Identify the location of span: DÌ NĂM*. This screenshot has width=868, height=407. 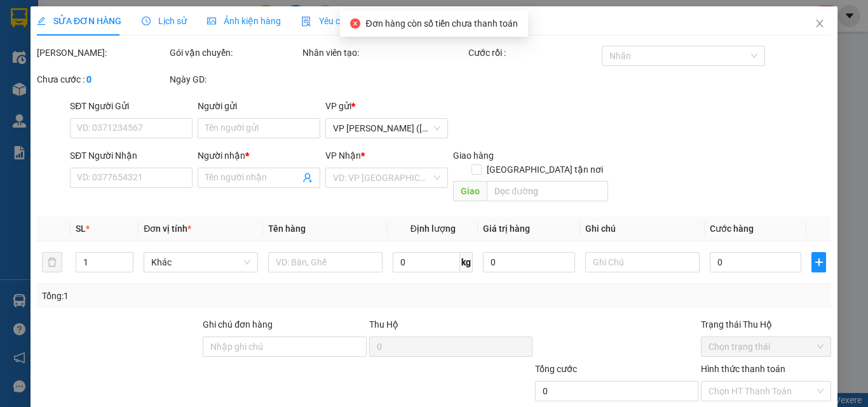
(88, 74).